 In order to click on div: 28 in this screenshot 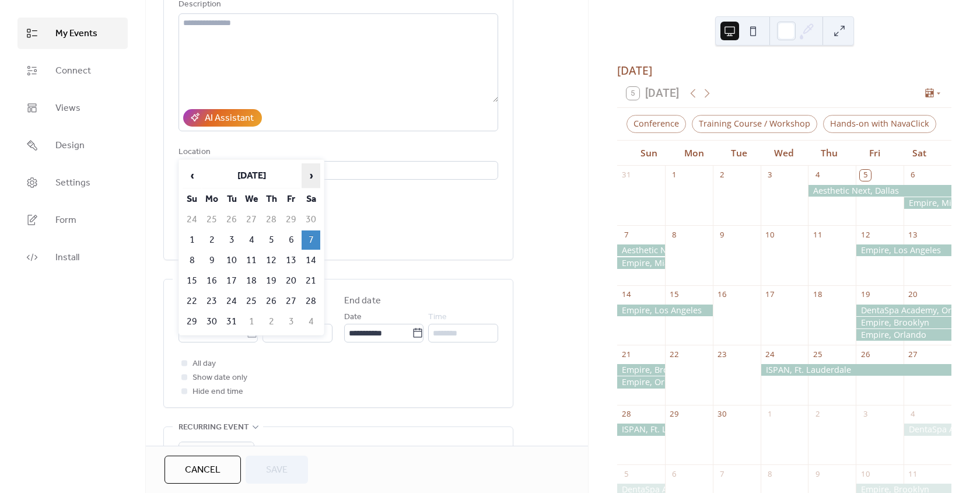, I will do `click(626, 414)`.